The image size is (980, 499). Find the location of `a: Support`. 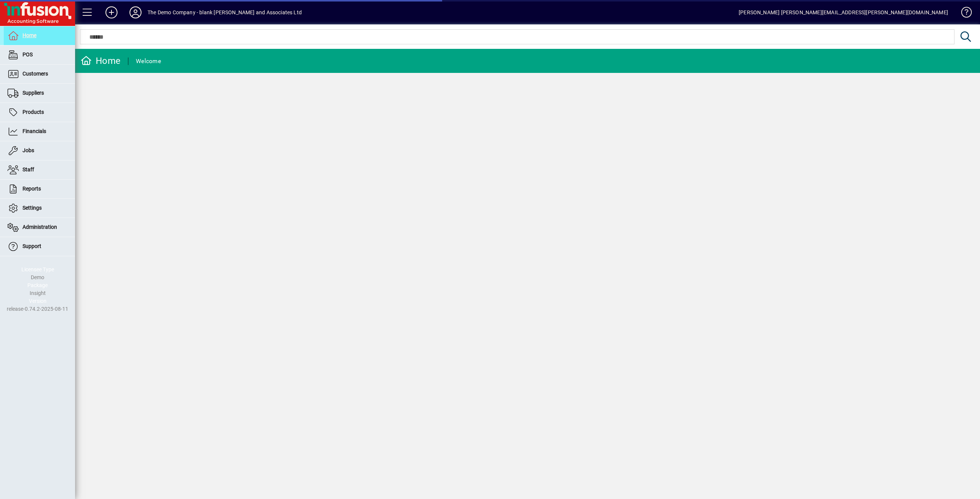

a: Support is located at coordinates (39, 246).